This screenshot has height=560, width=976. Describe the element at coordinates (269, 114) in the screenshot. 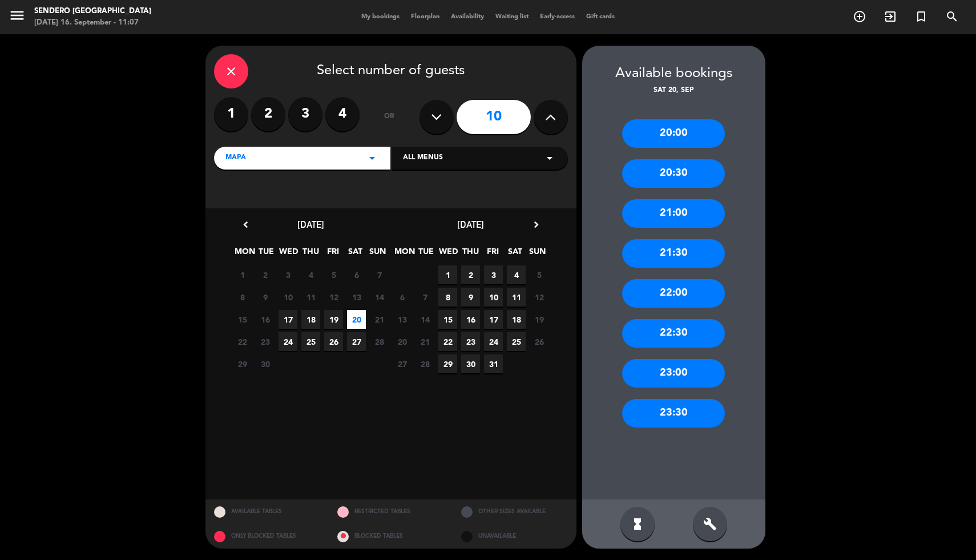

I see `label: 2` at that location.